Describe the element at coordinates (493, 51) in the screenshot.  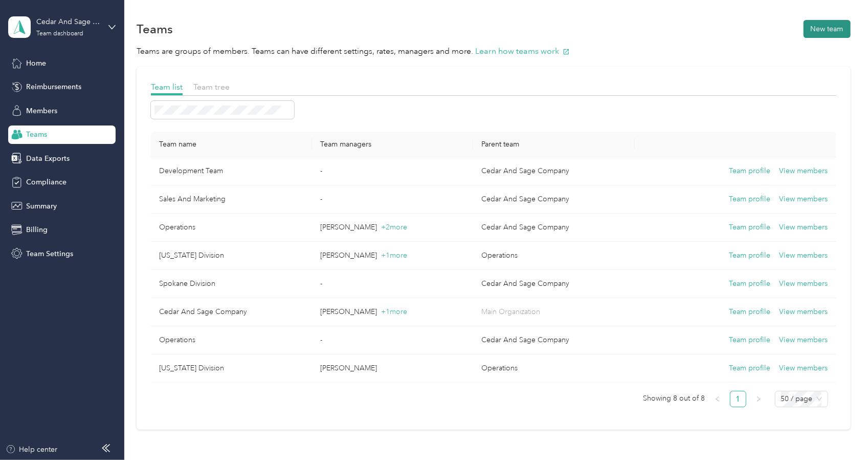
I see `p: Teams are groups of members. Teams can have different settings, rates, managers and more.` at that location.